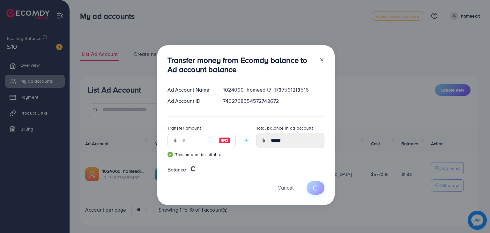 This screenshot has width=490, height=233. Describe the element at coordinates (273, 101) in the screenshot. I see `div: 7462768554572742672` at that location.